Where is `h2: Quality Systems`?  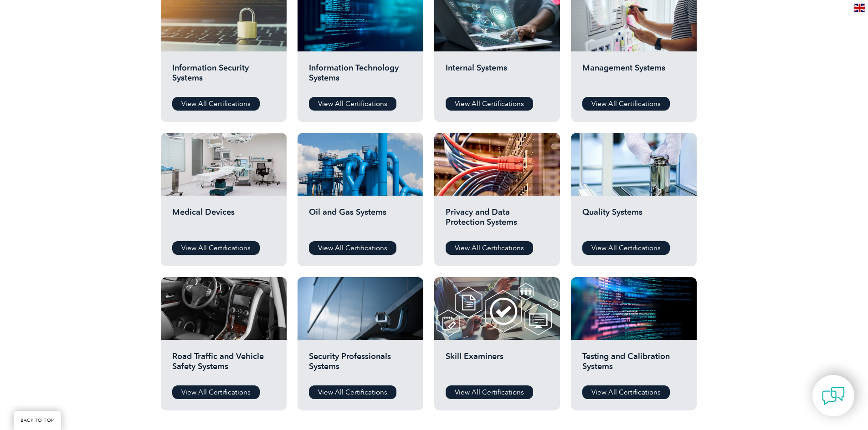 h2: Quality Systems is located at coordinates (634, 221).